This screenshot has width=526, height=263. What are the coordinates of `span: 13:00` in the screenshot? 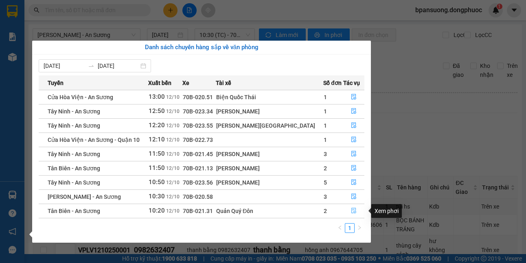 It's located at (157, 97).